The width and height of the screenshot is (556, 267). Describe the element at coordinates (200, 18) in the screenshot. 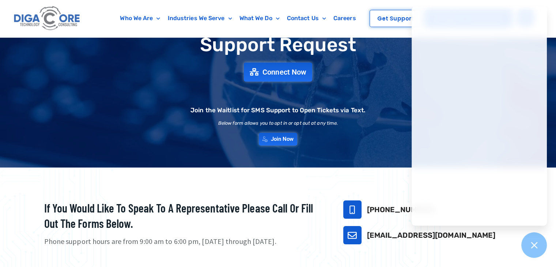

I see `a: Industries We Serve` at that location.